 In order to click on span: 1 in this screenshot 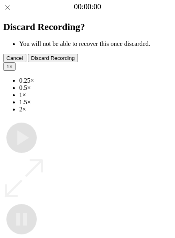, I will do `click(8, 66)`.